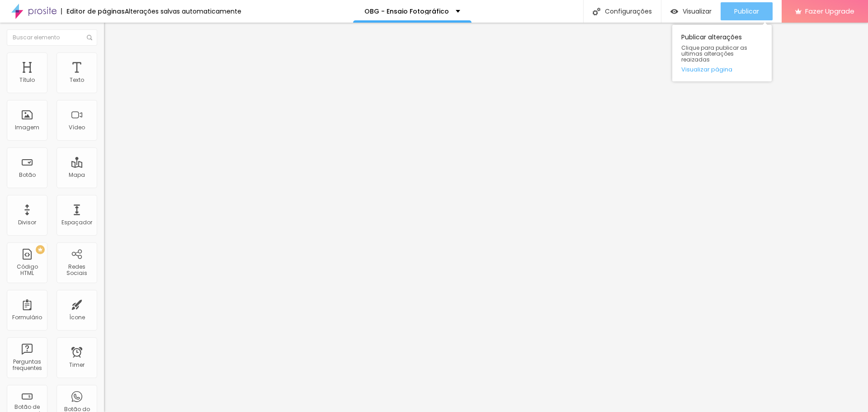 This screenshot has height=412, width=868. I want to click on div: Editor de páginas, so click(93, 11).